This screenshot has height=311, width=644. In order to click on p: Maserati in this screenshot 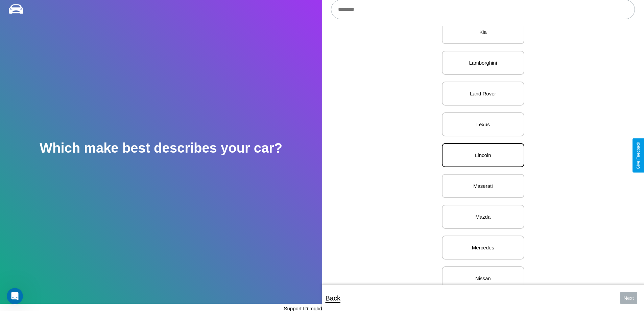, I will do `click(483, 186)`.